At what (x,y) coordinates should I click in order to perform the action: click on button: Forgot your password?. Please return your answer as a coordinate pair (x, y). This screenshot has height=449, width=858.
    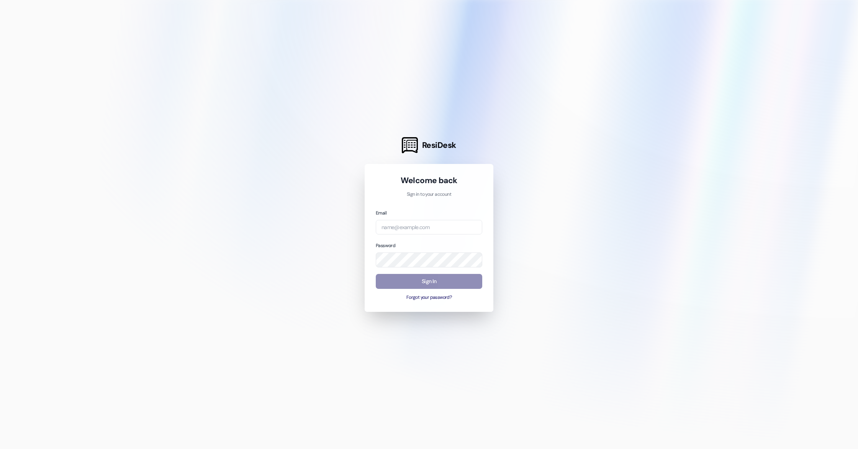
    Looking at the image, I should click on (429, 298).